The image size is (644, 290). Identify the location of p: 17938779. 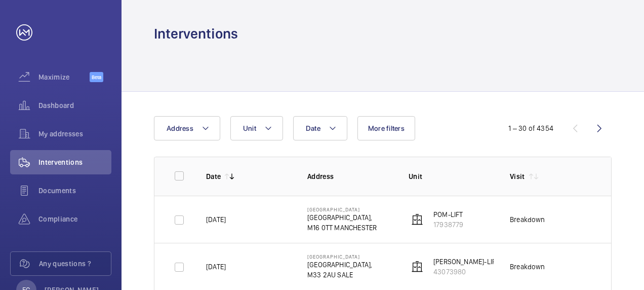
(448, 224).